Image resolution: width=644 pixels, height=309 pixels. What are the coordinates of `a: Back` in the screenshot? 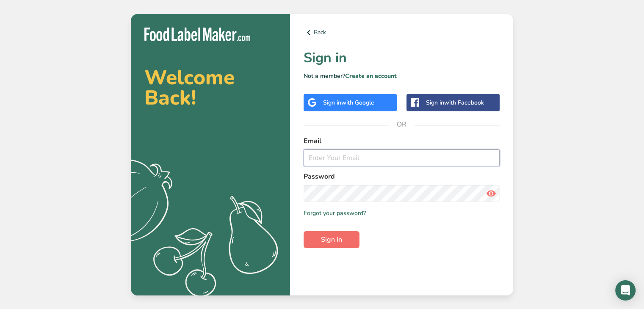 It's located at (401, 33).